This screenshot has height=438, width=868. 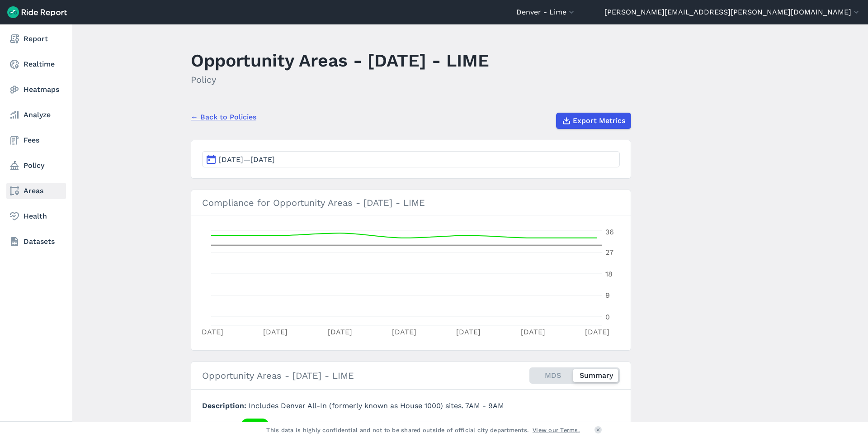 What do you see at coordinates (36, 216) in the screenshot?
I see `a: Health` at bounding box center [36, 216].